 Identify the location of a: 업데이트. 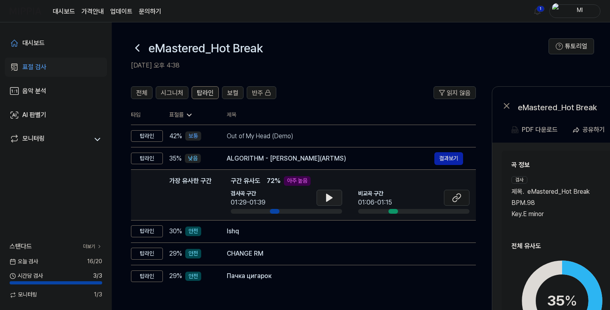
(121, 12).